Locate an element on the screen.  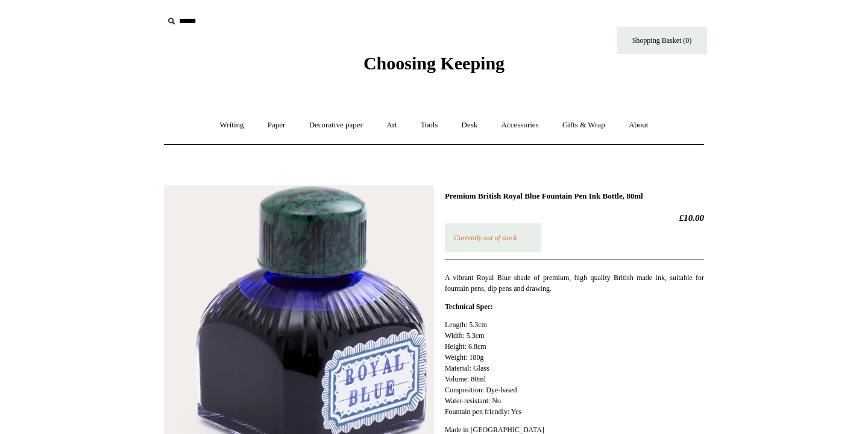
strong: Technical Spec: is located at coordinates (469, 306).